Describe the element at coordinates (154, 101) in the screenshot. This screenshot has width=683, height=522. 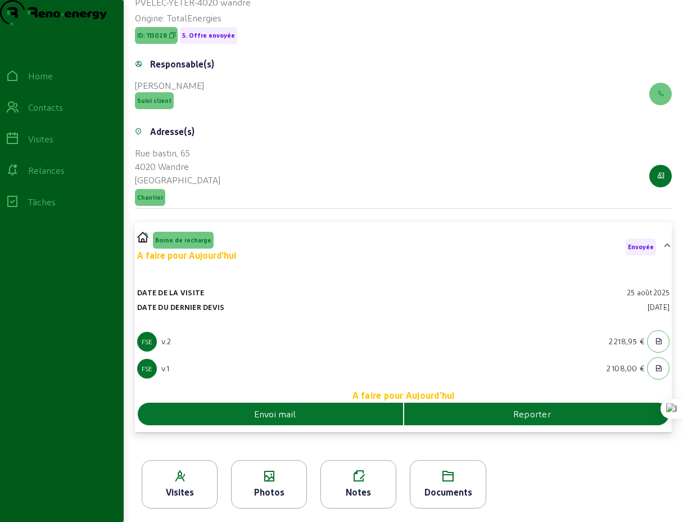
I see `span: Suivi client` at that location.